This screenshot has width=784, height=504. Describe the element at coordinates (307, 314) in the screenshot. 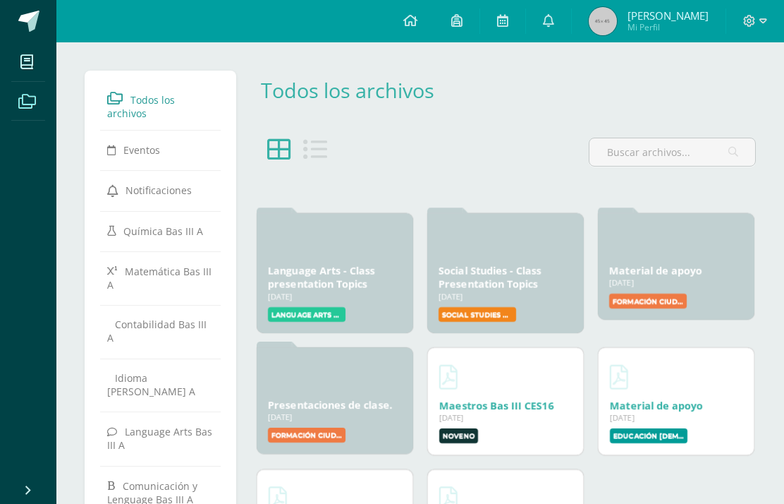

I see `label: Language Arts Bas III A` at that location.